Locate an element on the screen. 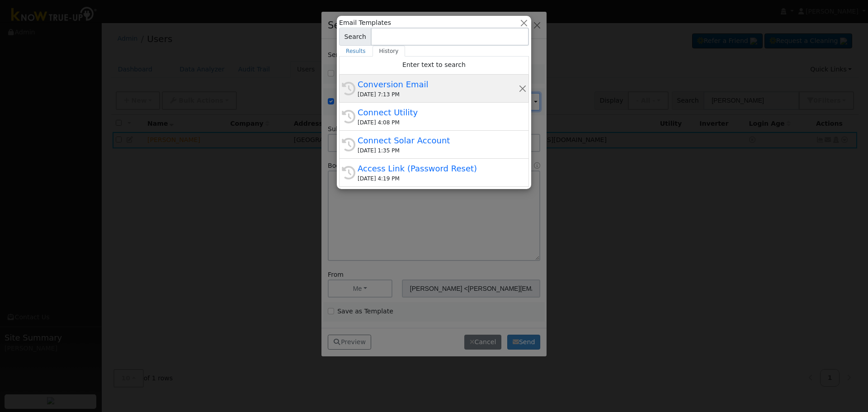 This screenshot has height=412, width=868. span: Search is located at coordinates (355, 36).